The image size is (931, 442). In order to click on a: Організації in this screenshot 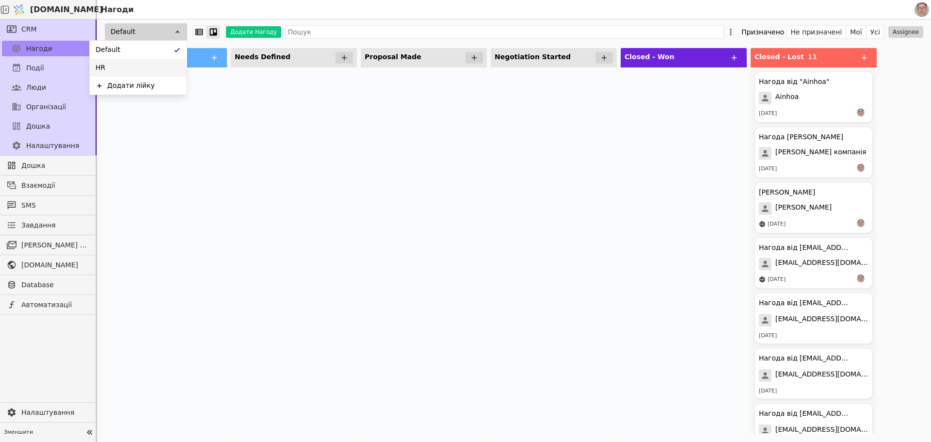, I will do `click(48, 107)`.